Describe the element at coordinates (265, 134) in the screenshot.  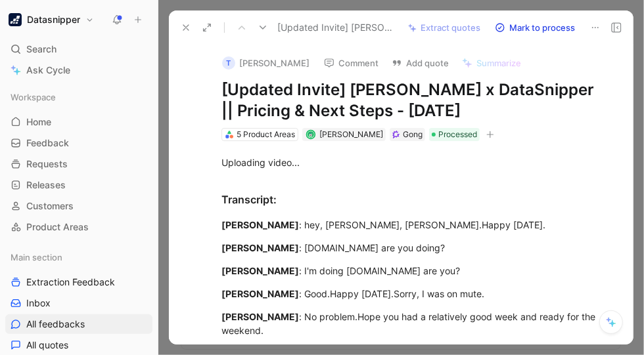
I see `div: 5 Product Areas` at that location.